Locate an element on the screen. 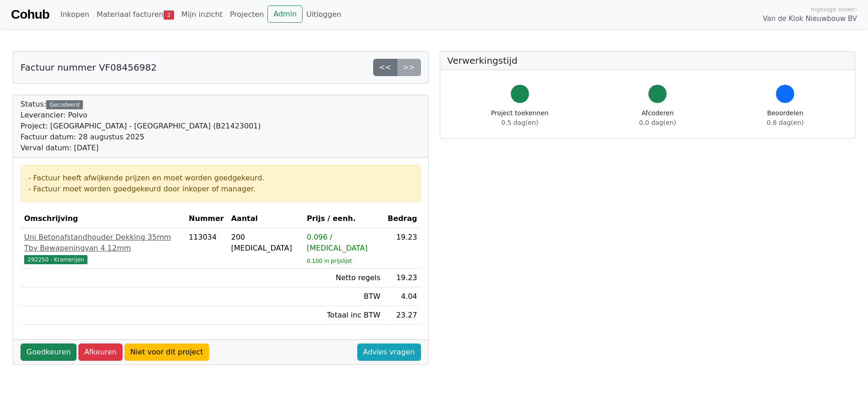 The height and width of the screenshot is (415, 868). td: 113034 is located at coordinates (206, 248).